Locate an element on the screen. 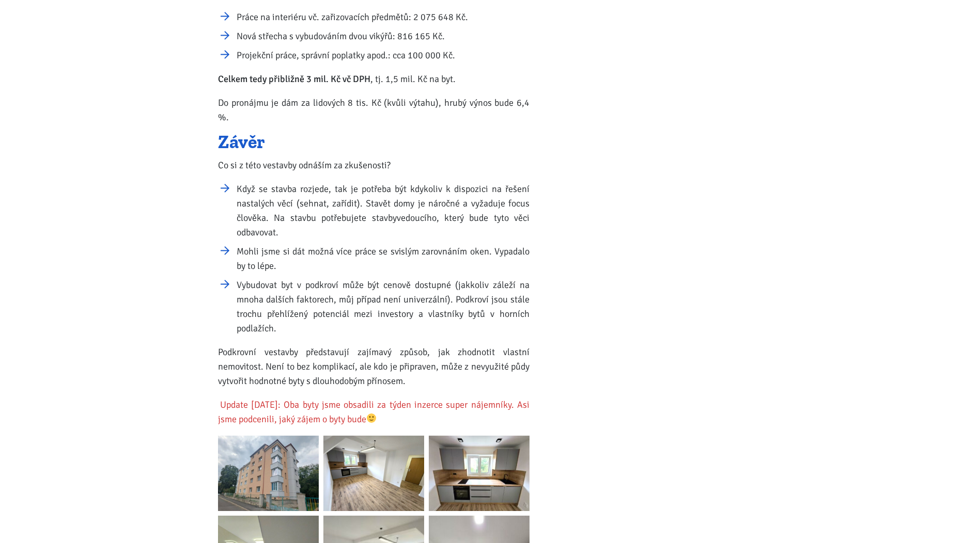 This screenshot has height=543, width=980. li: Nová střecha s vybudováním dvou vikýřů: 816 165 Kč. is located at coordinates (383, 36).